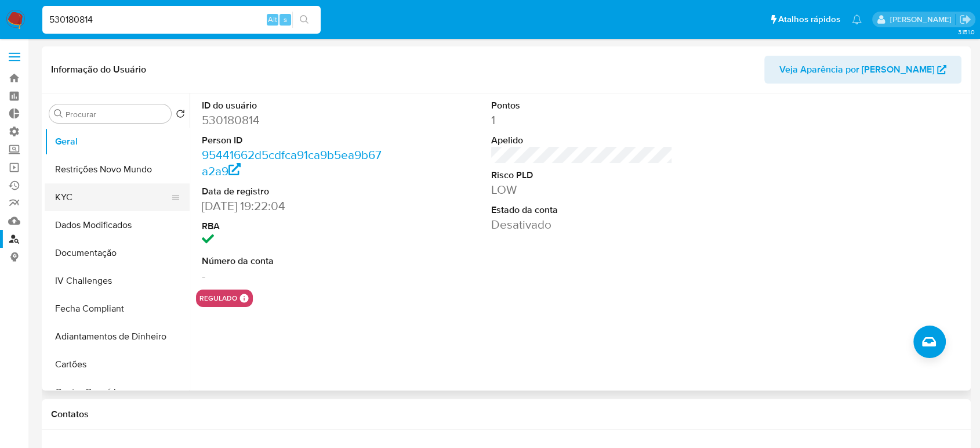 This screenshot has height=448, width=980. Describe the element at coordinates (292, 141) in the screenshot. I see `dt: Person ID` at that location.